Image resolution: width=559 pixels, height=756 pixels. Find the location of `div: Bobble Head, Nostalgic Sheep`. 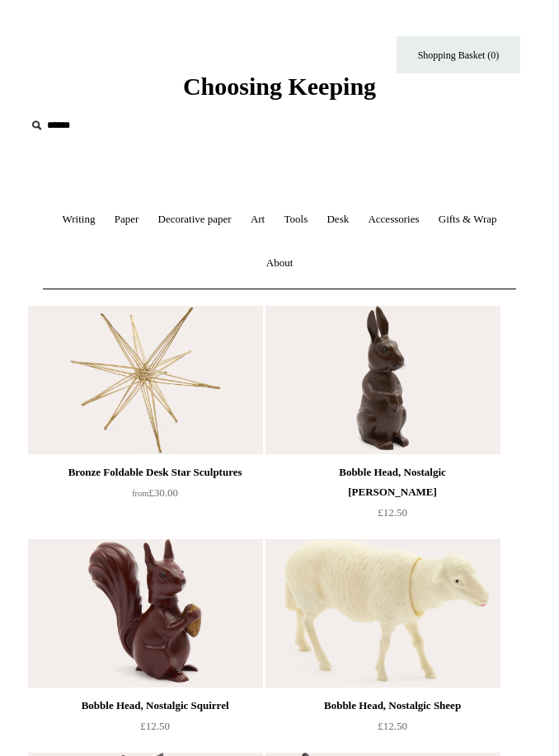

div: Bobble Head, Nostalgic Sheep is located at coordinates (391, 706).